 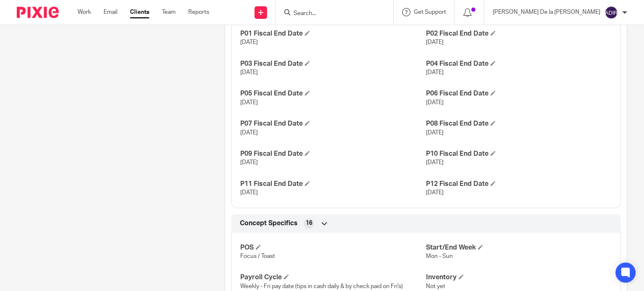 What do you see at coordinates (518, 154) in the screenshot?
I see `h4: P10 Fiscal End Date` at bounding box center [518, 154].